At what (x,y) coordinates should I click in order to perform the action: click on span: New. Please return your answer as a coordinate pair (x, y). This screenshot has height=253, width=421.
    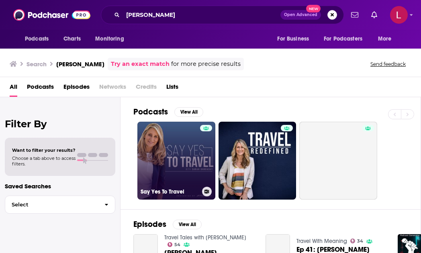
    Looking at the image, I should click on (313, 8).